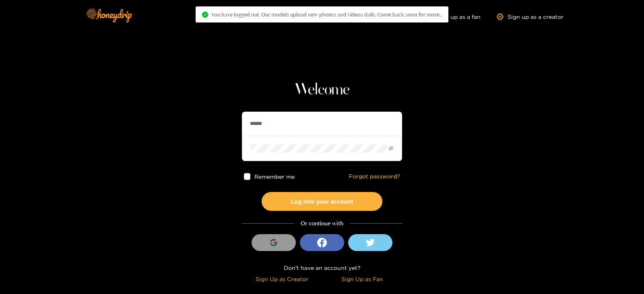 Image resolution: width=644 pixels, height=294 pixels. What do you see at coordinates (362, 279) in the screenshot?
I see `div: Sign Up as Fan` at bounding box center [362, 279].